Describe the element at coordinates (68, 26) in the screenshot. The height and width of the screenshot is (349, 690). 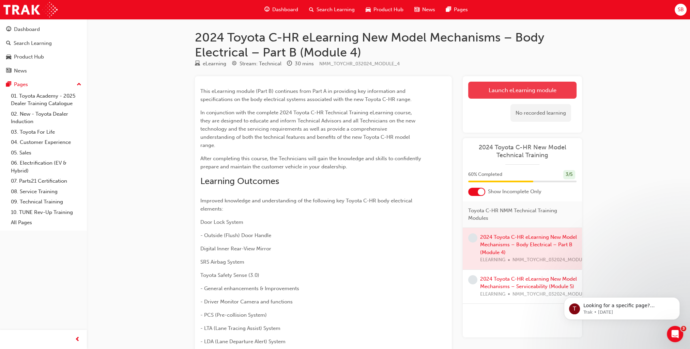
I see `div: message notification from Trak, 3w ago. Looking for a specific page? Technical, Toyota Network Tr...` at that location.